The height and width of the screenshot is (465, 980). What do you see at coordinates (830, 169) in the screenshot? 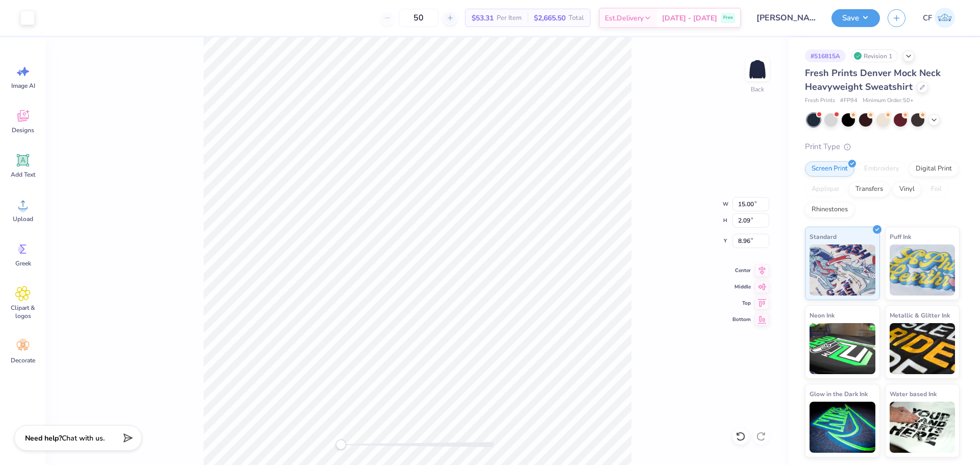
I see `div: Screen Print` at bounding box center [830, 169].